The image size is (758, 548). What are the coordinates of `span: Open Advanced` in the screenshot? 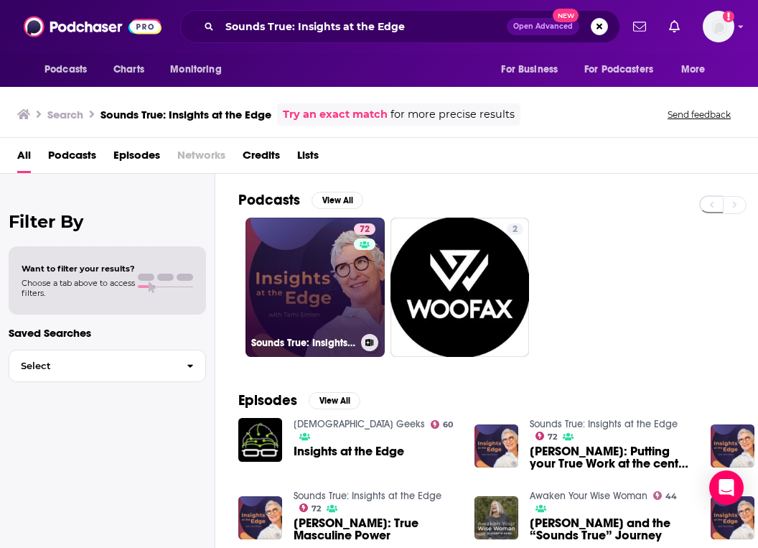 It's located at (543, 27).